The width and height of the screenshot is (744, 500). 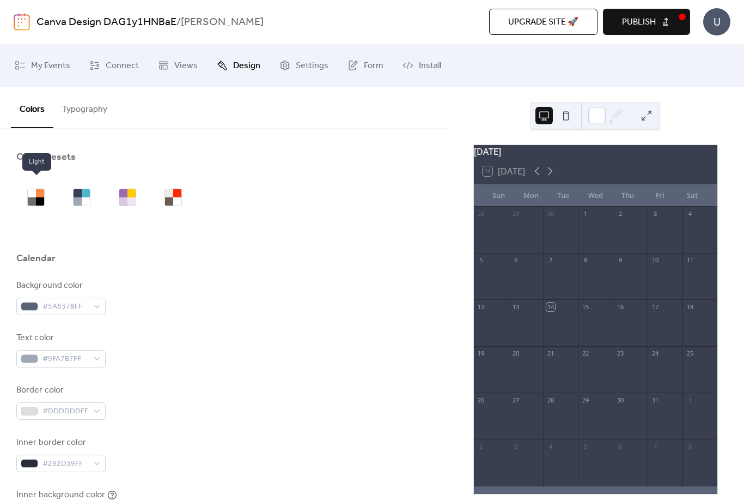 What do you see at coordinates (660, 196) in the screenshot?
I see `div: Fri` at bounding box center [660, 196].